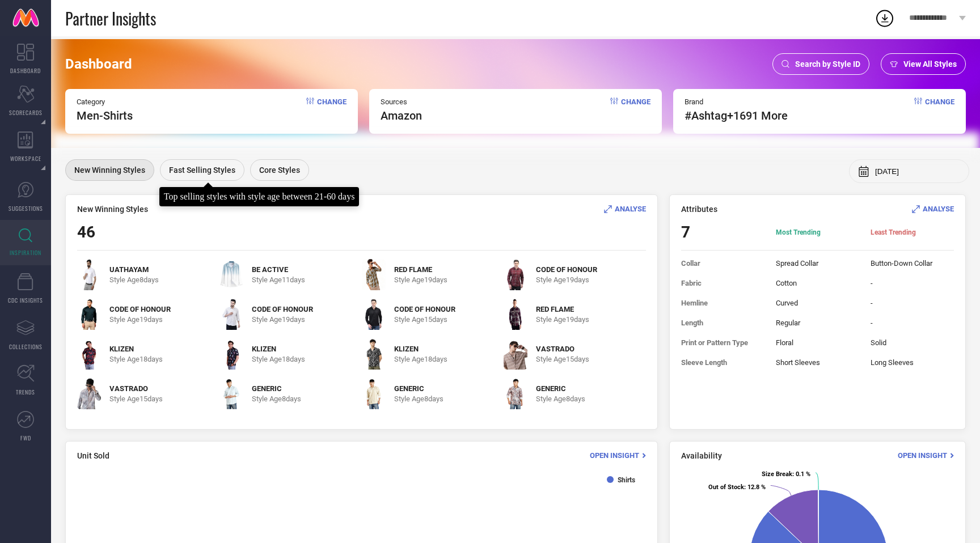  What do you see at coordinates (89, 274) in the screenshot?
I see `img: 41kBwUj0xzL._SX569_.jpg` at bounding box center [89, 274].